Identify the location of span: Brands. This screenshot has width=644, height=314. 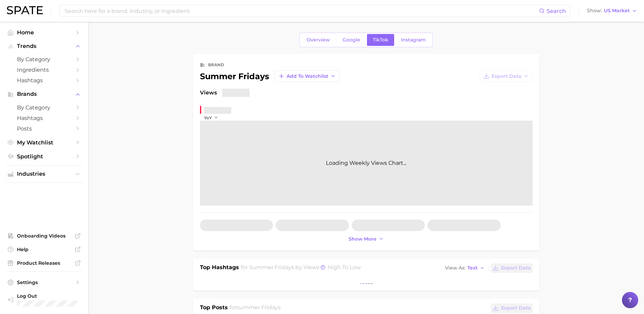
(44, 94).